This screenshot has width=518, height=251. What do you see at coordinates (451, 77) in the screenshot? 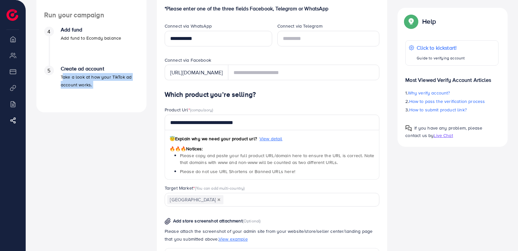
I see `p: Most Viewed Verify Account Articles` at bounding box center [451, 77].